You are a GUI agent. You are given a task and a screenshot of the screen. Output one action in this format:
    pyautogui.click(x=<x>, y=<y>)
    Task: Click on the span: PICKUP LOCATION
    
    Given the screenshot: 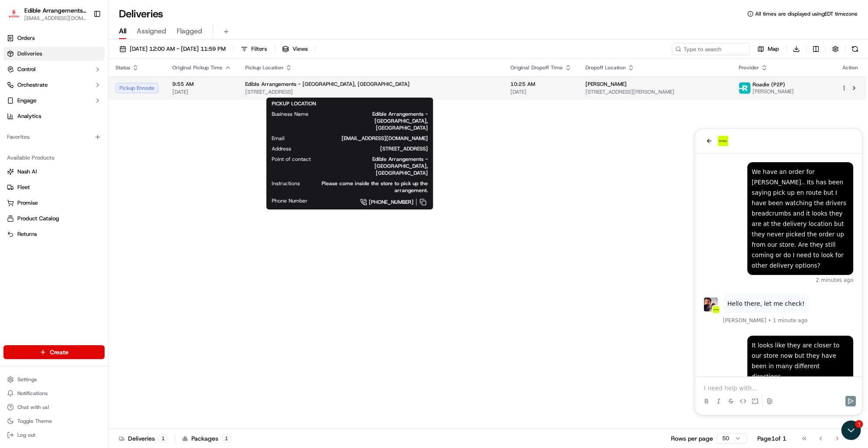 What is the action you would take?
    pyautogui.click(x=294, y=104)
    